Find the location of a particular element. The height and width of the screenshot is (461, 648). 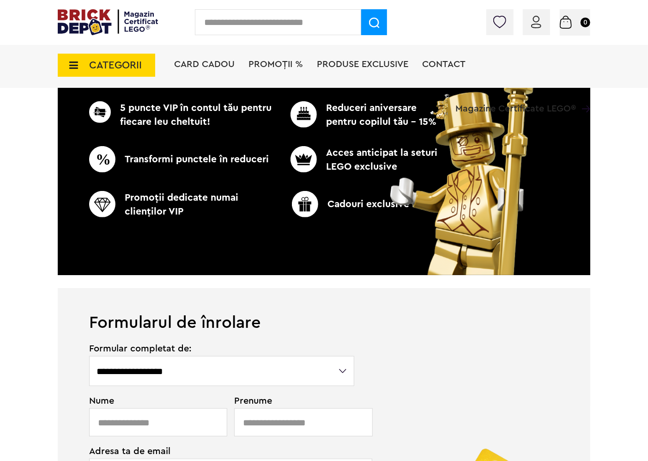

p: Promoţii dedicate numai clienţilor VIP is located at coordinates (182, 205).